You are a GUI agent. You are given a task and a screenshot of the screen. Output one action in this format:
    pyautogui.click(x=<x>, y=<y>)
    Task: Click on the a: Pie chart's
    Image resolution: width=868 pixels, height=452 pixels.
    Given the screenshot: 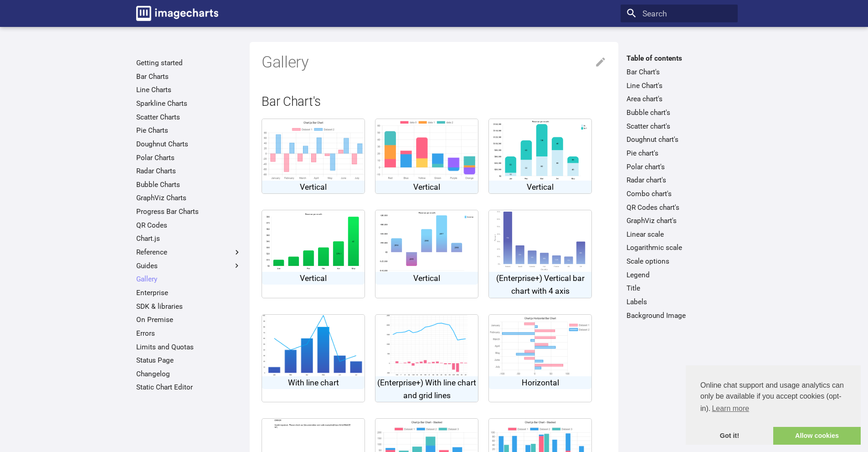 What is the action you would take?
    pyautogui.click(x=679, y=153)
    